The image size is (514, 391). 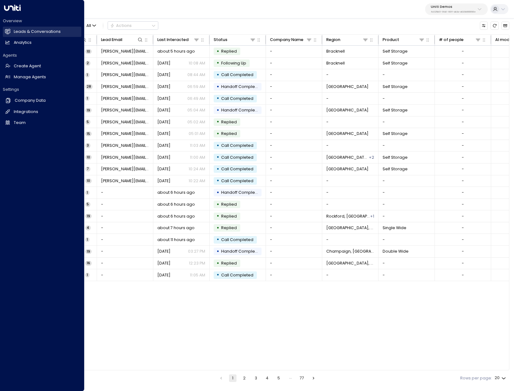 I want to click on button: Go to next page, so click(x=314, y=378).